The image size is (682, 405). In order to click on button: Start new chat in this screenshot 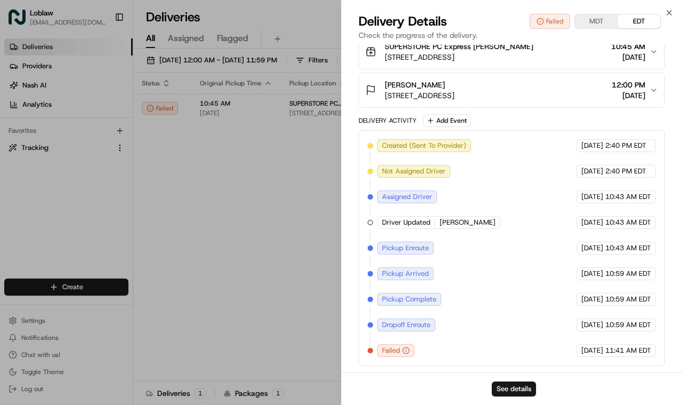, I will do `click(188, 111)`.